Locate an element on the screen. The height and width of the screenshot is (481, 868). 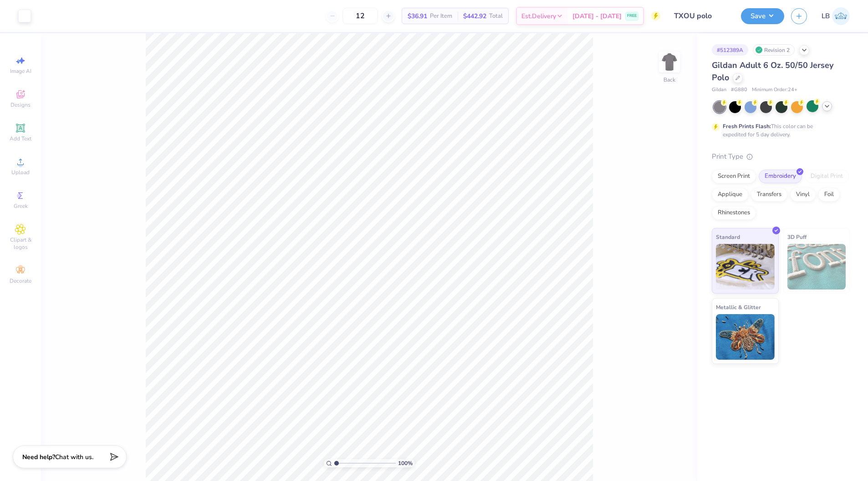
span: Upload is located at coordinates (20, 172).